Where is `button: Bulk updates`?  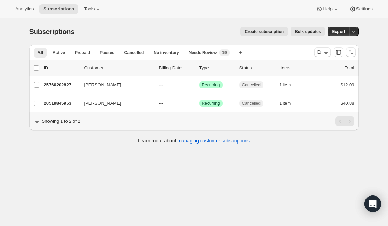
button: Bulk updates is located at coordinates (307, 31).